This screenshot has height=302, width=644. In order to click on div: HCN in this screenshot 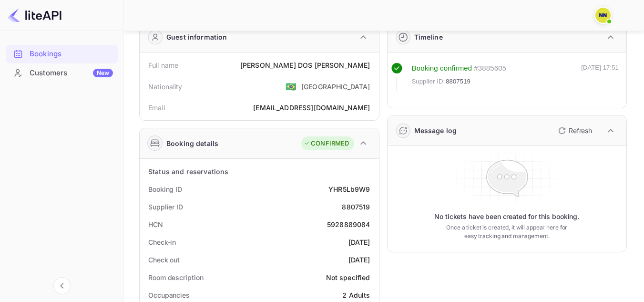, I will do `click(155, 224)`.